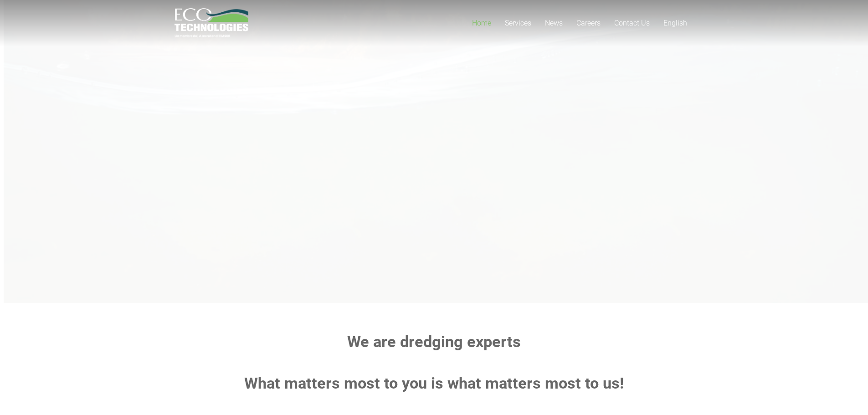 This screenshot has width=868, height=415. What do you see at coordinates (481, 23) in the screenshot?
I see `span: Home` at bounding box center [481, 23].